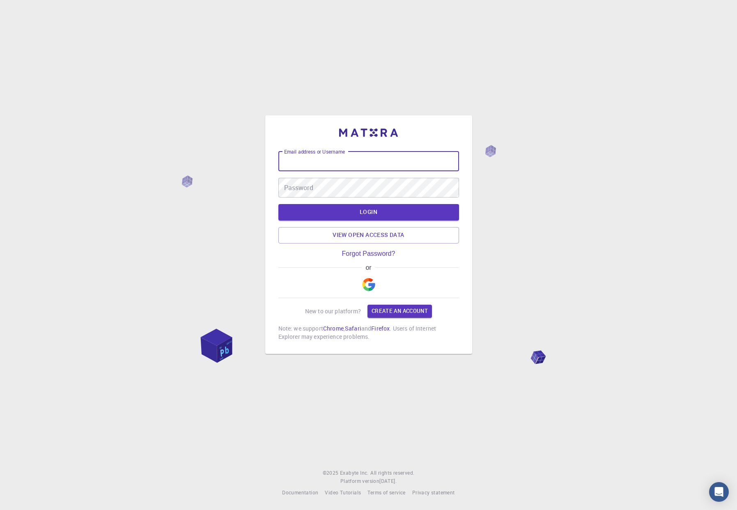  What do you see at coordinates (333, 311) in the screenshot?
I see `p: New to our platform?` at bounding box center [333, 311].